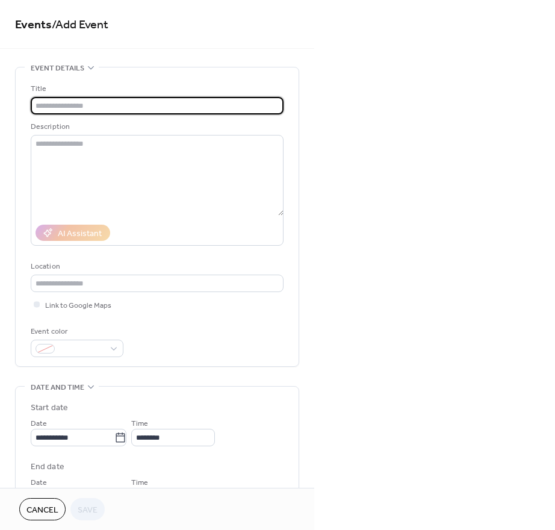  Describe the element at coordinates (80, 25) in the screenshot. I see `span: / Add Event` at that location.